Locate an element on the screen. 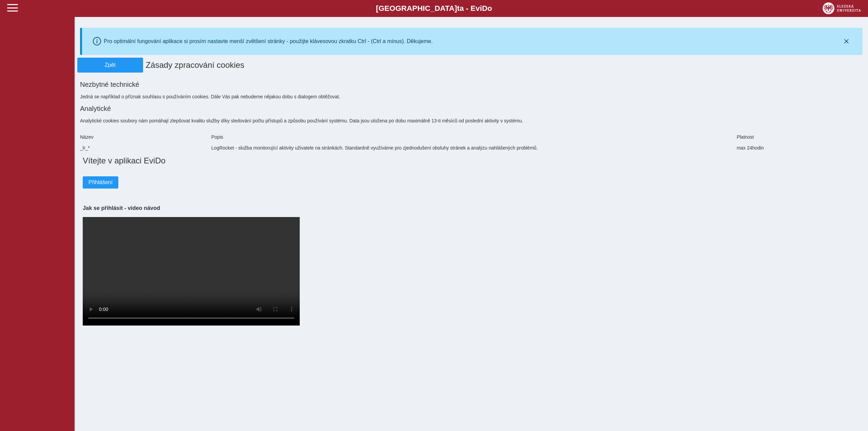 The image size is (868, 431). button: Přihlášení is located at coordinates (100, 182).